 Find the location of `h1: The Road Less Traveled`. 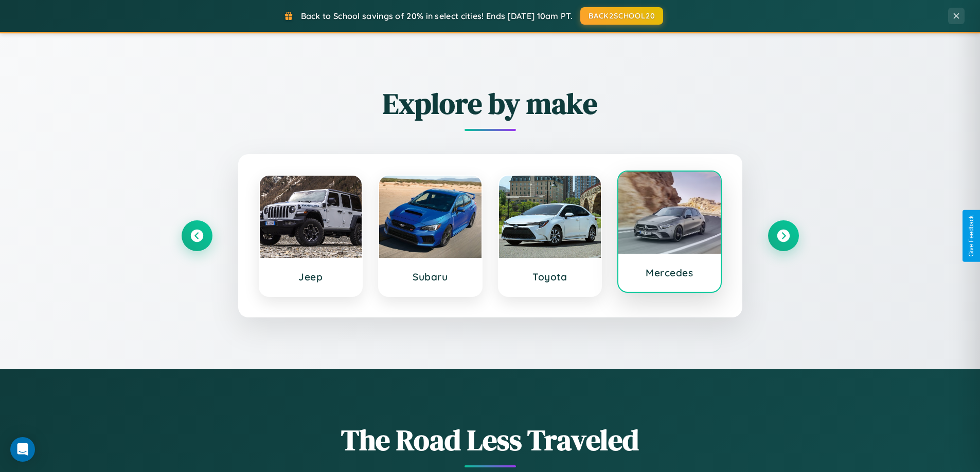

h1: The Road Less Traveled is located at coordinates (490, 440).